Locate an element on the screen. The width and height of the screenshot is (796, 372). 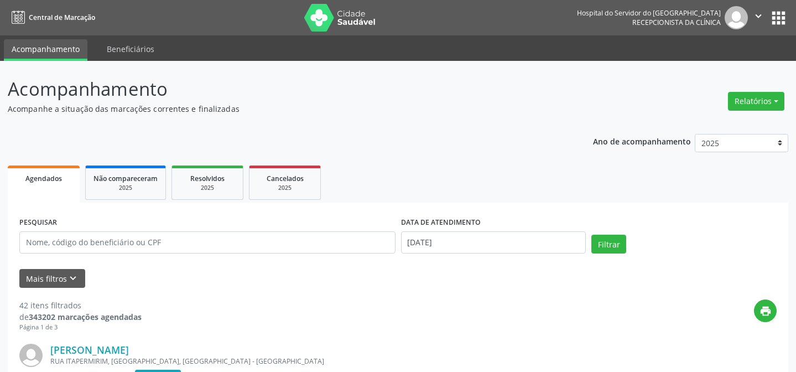
label: DATA DE ATENDIMENTO is located at coordinates (441, 222).